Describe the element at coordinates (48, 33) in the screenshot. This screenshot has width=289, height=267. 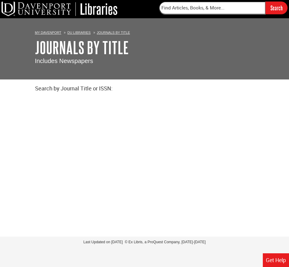
I see `a: My Davenport` at that location.